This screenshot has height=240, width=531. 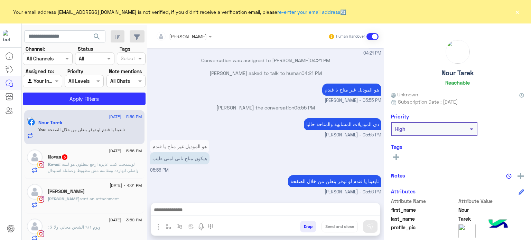 I want to click on a: re-enter your email address, so click(x=309, y=12).